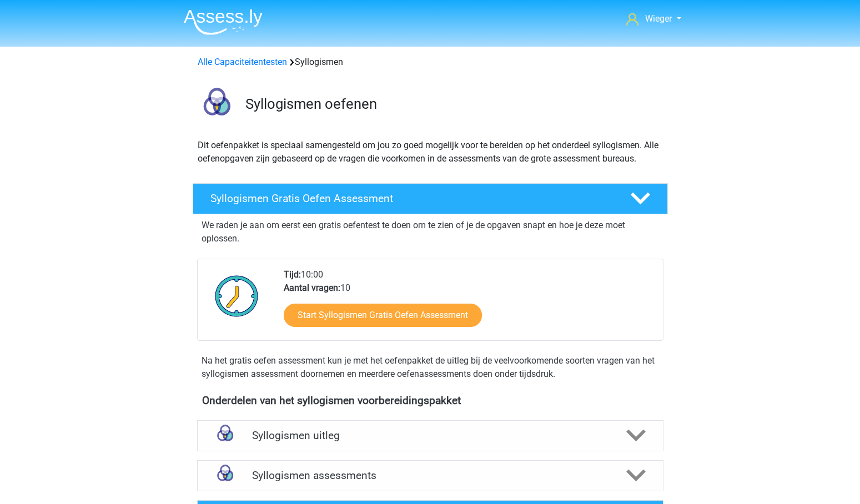 Image resolution: width=860 pixels, height=504 pixels. I want to click on div: 10:00 10, so click(469, 304).